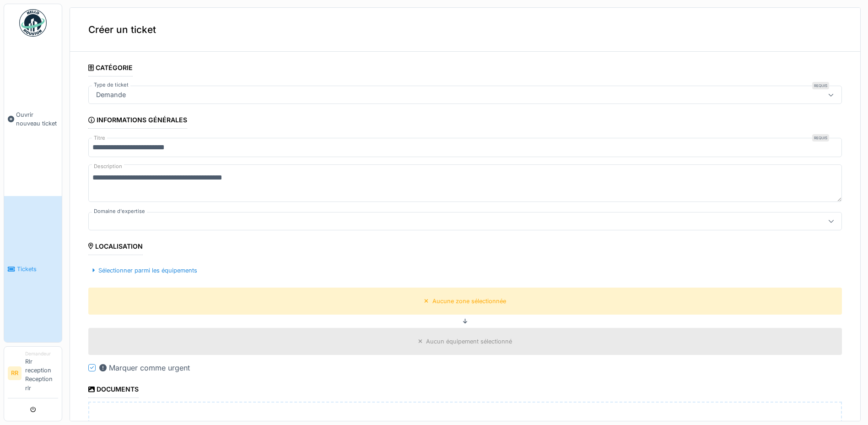  I want to click on div: Documents, so click(114, 390).